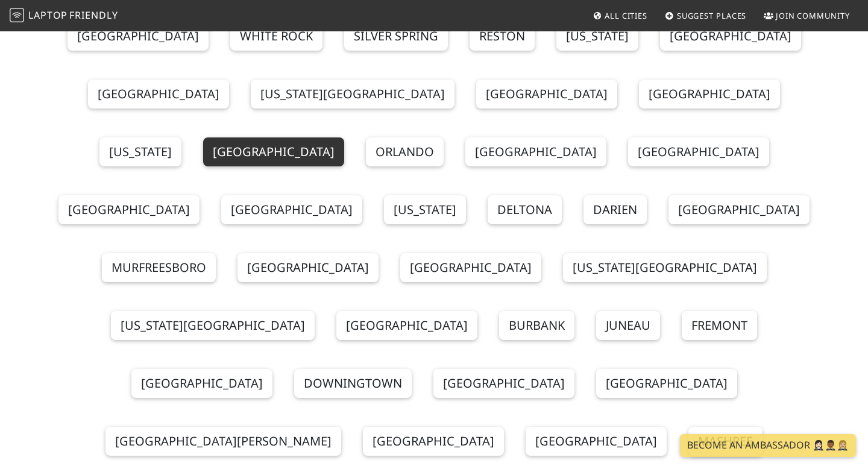  I want to click on span: All Cities, so click(626, 16).